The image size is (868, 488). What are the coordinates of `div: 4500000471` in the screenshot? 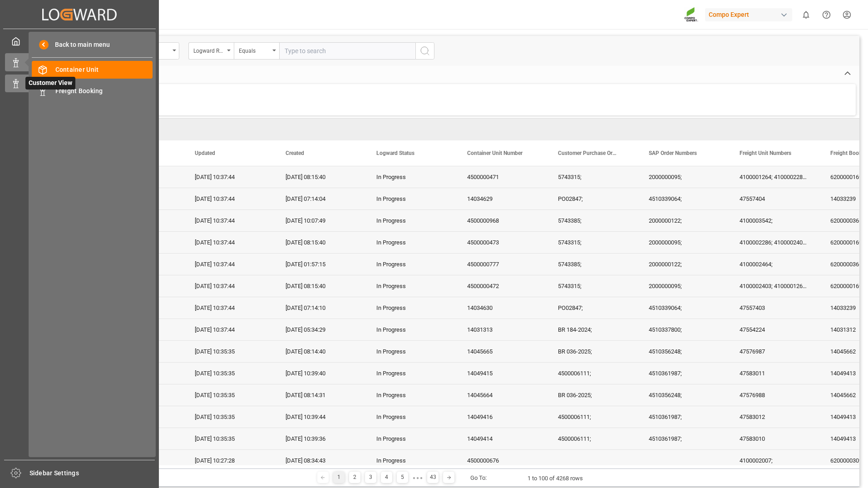 It's located at (502, 176).